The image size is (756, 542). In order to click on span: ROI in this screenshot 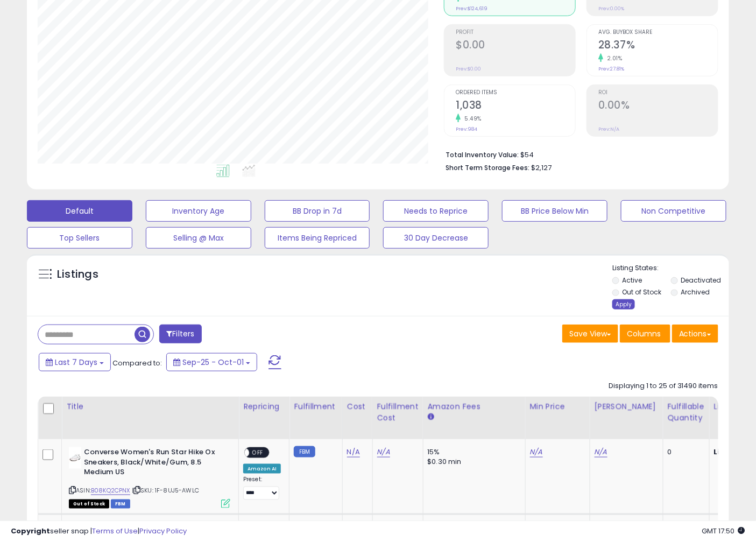, I will do `click(658, 92)`.